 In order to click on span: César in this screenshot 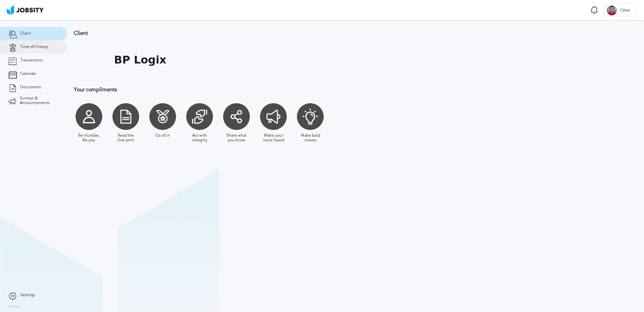, I will do `click(625, 10)`.